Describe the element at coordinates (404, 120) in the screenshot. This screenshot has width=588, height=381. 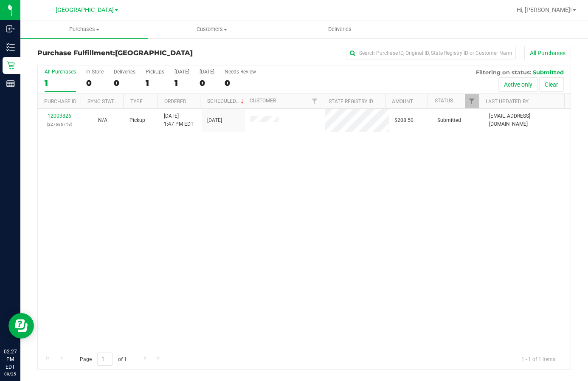
I see `span: $208.50` at that location.